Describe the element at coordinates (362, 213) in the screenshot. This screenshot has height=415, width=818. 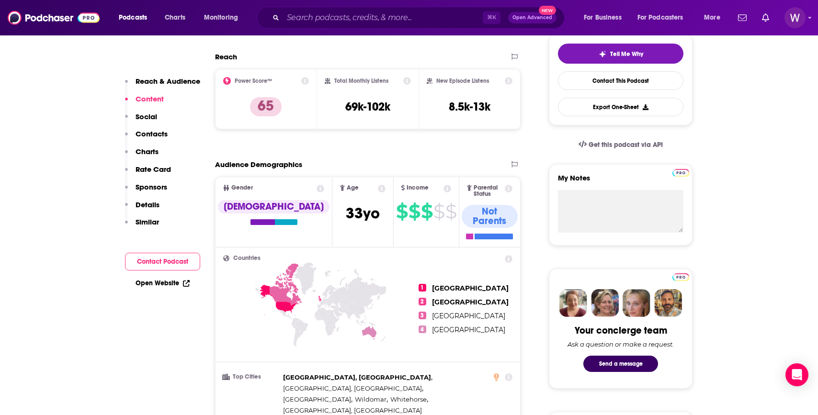
I see `span: 33 yo` at that location.